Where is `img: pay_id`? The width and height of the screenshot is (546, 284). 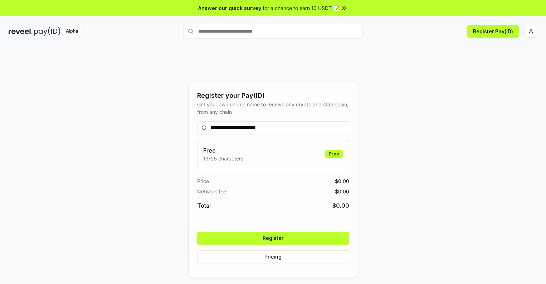
img: pay_id is located at coordinates (47, 31).